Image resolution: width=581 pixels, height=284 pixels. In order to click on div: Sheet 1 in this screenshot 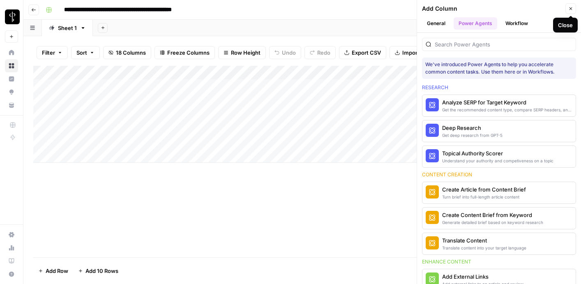, I will do `click(67, 28)`.